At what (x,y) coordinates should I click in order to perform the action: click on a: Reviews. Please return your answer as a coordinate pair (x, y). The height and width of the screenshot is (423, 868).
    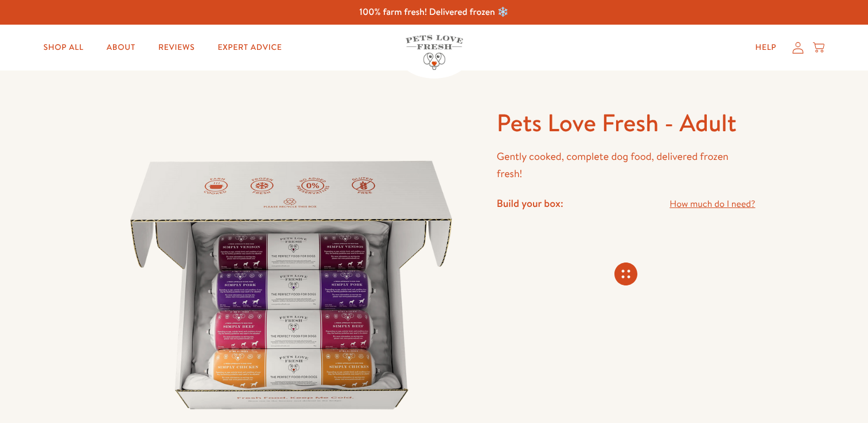
    Looking at the image, I should click on (176, 48).